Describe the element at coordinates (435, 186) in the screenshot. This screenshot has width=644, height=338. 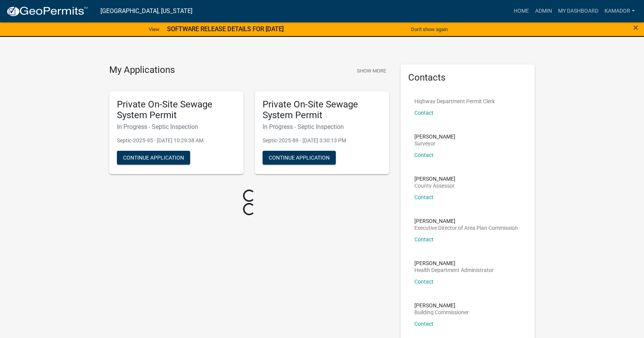
I see `p: County Assessor` at that location.